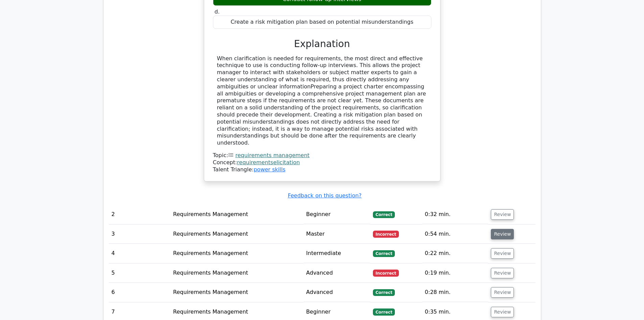 Image resolution: width=644 pixels, height=320 pixels. I want to click on a: power skills, so click(270, 169).